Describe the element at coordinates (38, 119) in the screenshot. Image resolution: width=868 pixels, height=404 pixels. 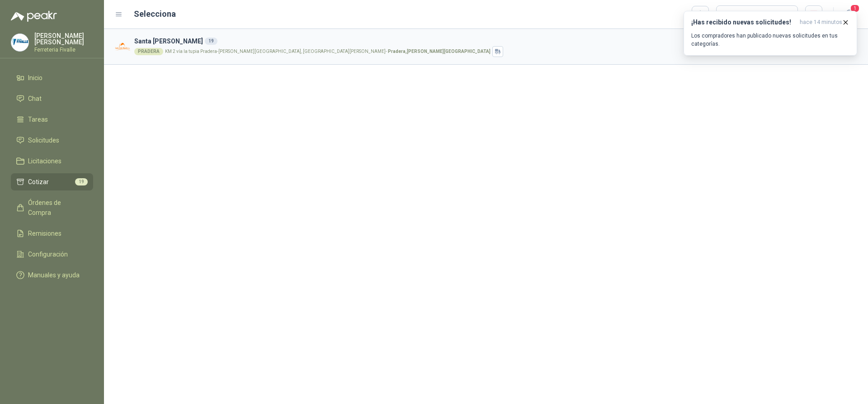
I see `span: Tareas` at that location.